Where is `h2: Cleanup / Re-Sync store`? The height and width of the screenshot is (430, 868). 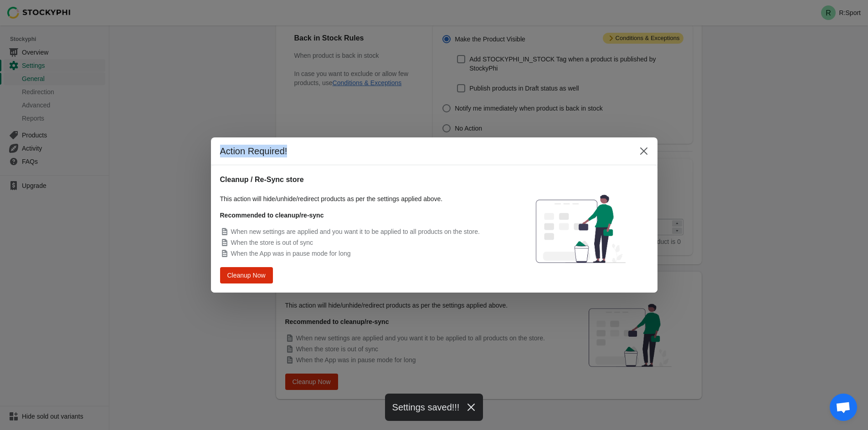 h2: Cleanup / Re-Sync store is located at coordinates (361, 180).